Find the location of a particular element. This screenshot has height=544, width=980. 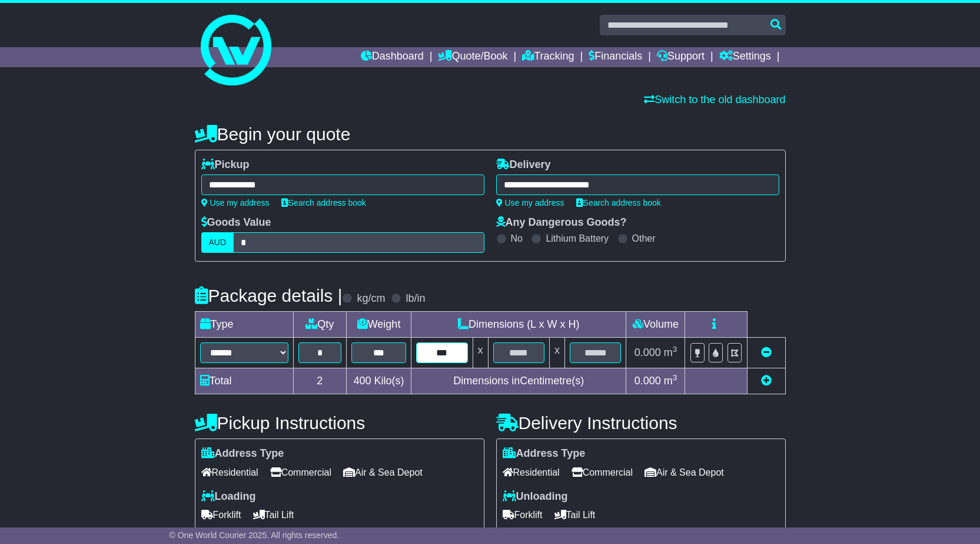

td: Dimensions (L x W x H) is located at coordinates (519, 324).